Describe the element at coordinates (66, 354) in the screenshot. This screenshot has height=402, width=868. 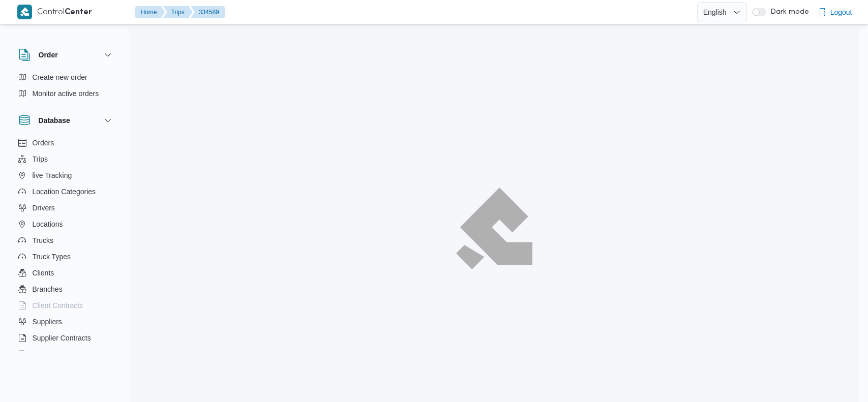
I see `button: Devices` at that location.